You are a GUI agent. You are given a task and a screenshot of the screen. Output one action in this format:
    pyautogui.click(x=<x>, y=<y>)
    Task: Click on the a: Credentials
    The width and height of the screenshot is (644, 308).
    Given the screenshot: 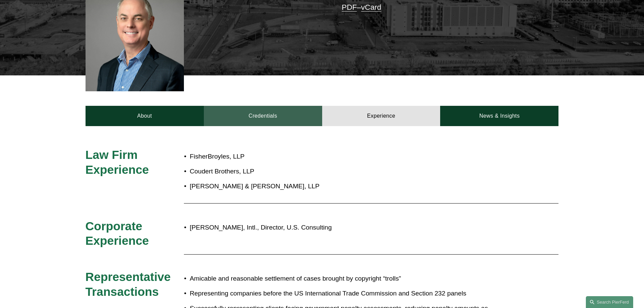 What is the action you would take?
    pyautogui.click(x=263, y=116)
    